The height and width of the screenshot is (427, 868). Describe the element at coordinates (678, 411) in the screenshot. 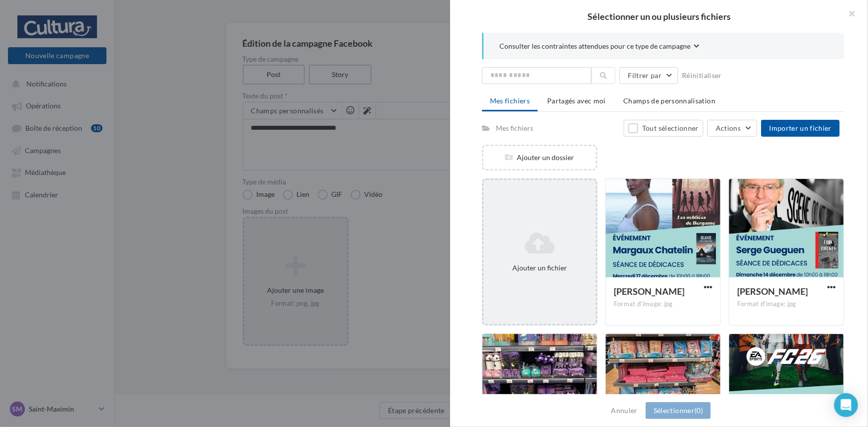

I see `button: Sélectionner(0)` at that location.